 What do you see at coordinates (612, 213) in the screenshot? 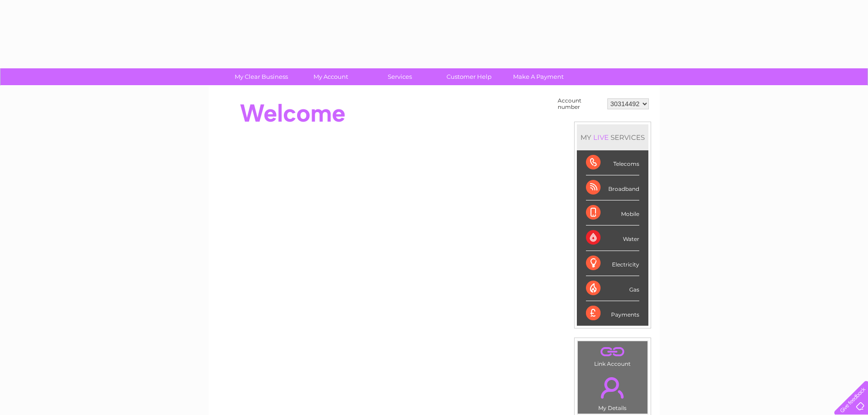
I see `div: Mobile` at bounding box center [612, 213].